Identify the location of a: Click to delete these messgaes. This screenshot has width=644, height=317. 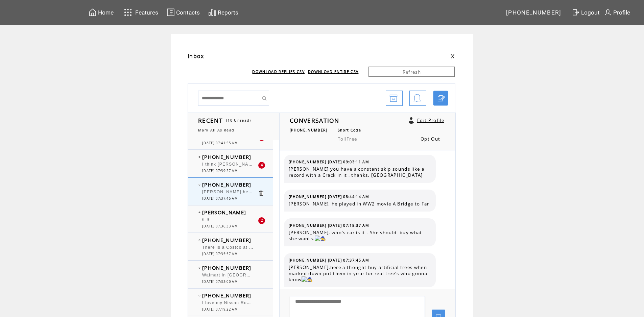
(261, 193).